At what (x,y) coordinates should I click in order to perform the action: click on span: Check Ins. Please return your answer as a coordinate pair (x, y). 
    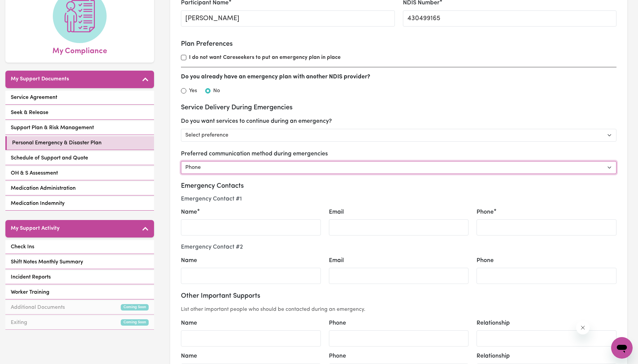
    Looking at the image, I should click on (23, 247).